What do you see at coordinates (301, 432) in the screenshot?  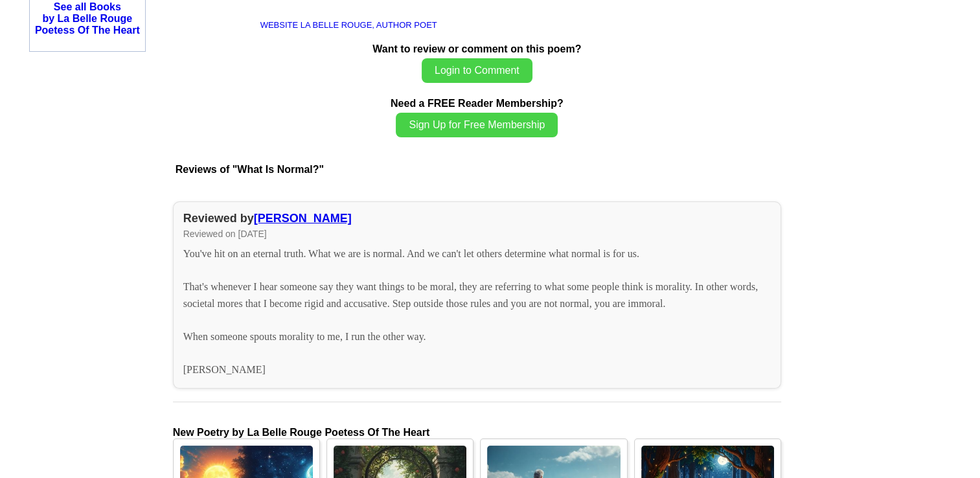 I see `b: New Poetry by La Belle Rouge Poetess Of The Heart` at bounding box center [301, 432].